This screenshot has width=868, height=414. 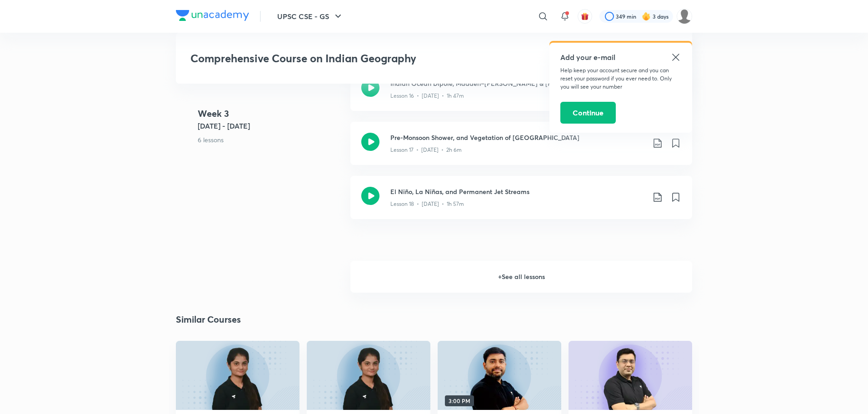 I want to click on img: Company Logo, so click(x=212, y=15).